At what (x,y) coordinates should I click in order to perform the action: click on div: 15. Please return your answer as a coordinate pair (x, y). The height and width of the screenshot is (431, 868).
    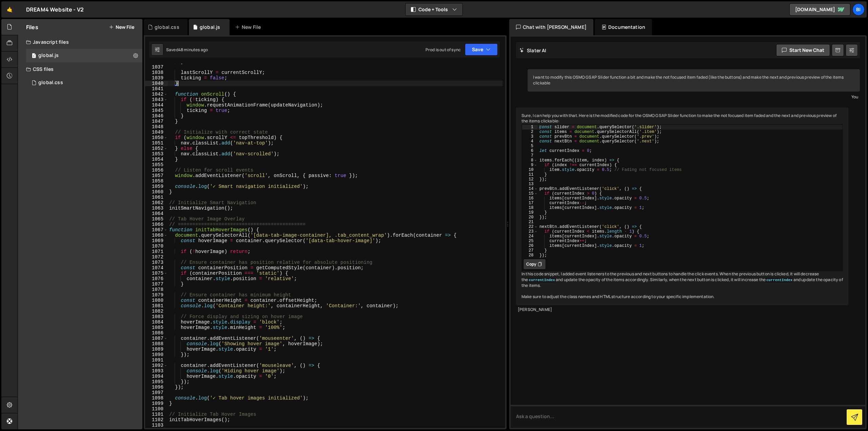
    Looking at the image, I should click on (530, 193).